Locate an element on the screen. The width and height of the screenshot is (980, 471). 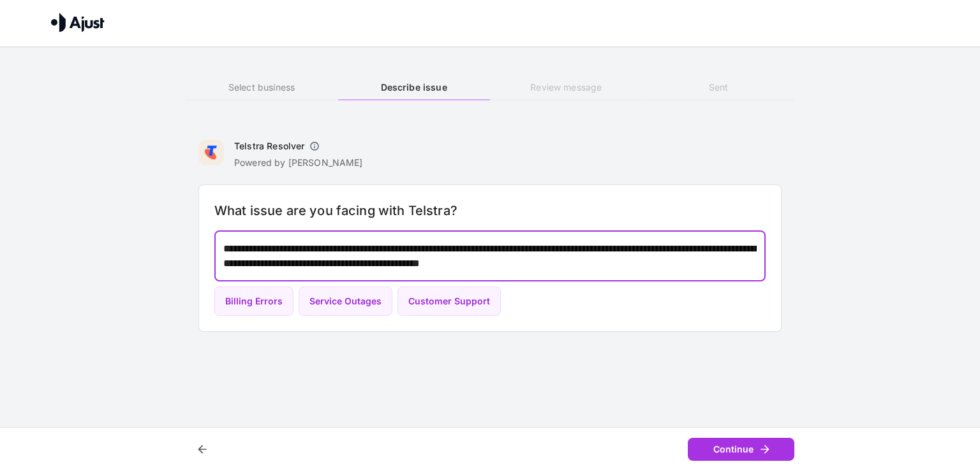
h6: What issue are you facing with Telstra? is located at coordinates (490, 210).